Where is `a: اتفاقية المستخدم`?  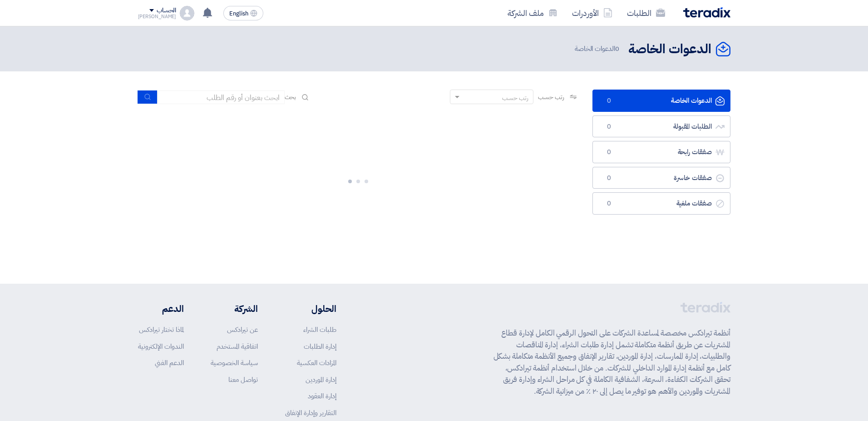 a: اتفاقية المستخدم is located at coordinates (237, 346).